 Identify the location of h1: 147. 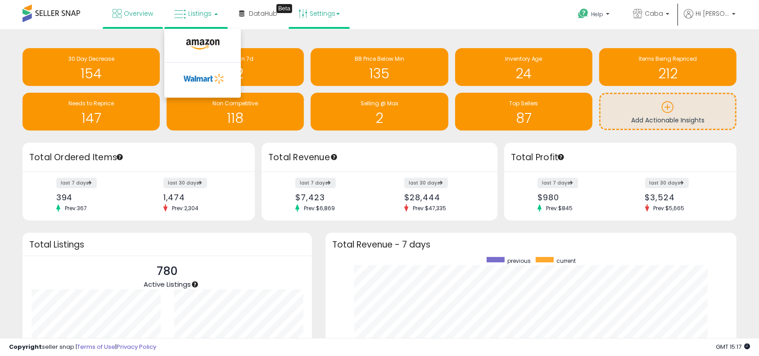
(91, 118).